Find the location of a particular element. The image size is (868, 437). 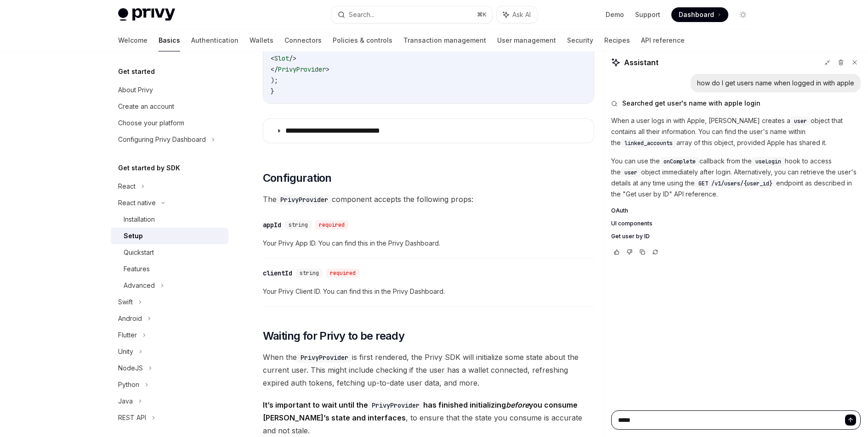

div: Swift is located at coordinates (125, 302).